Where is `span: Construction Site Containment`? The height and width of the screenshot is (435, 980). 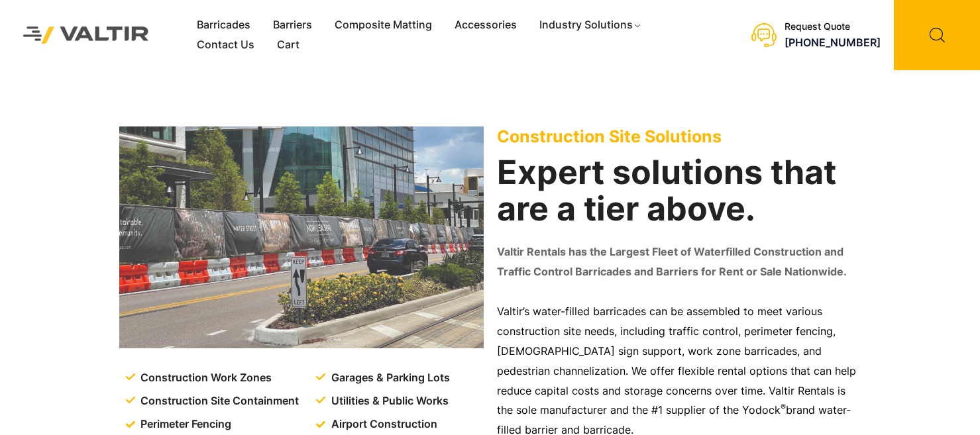
span: Construction Site Containment is located at coordinates (218, 401).